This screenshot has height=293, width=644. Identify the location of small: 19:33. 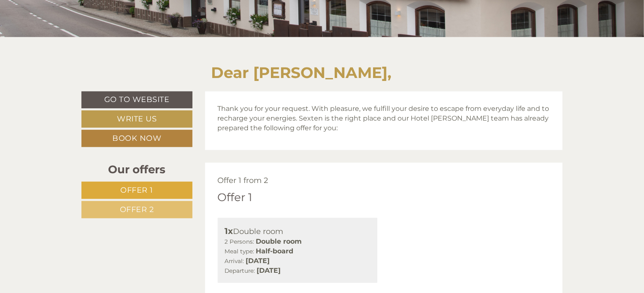
(60, 44).